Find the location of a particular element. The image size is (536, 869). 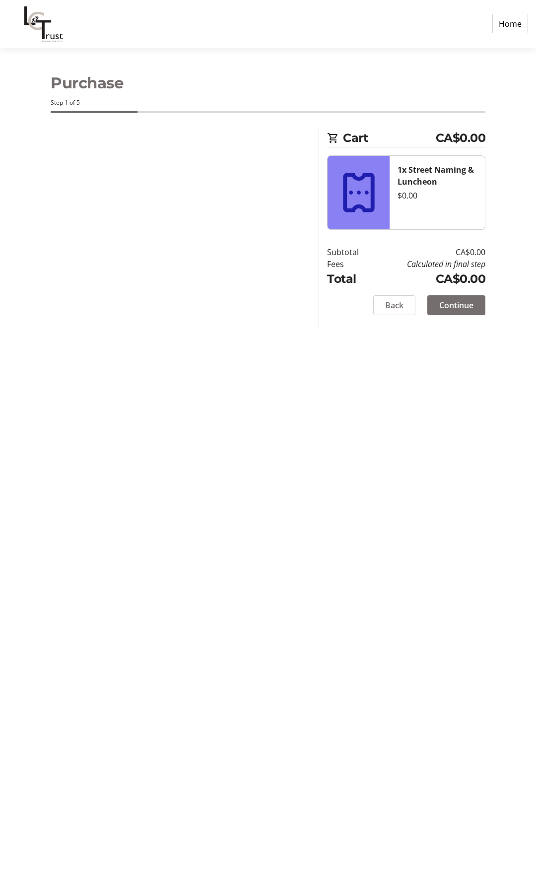

img: LCT's Logo is located at coordinates (43, 24).